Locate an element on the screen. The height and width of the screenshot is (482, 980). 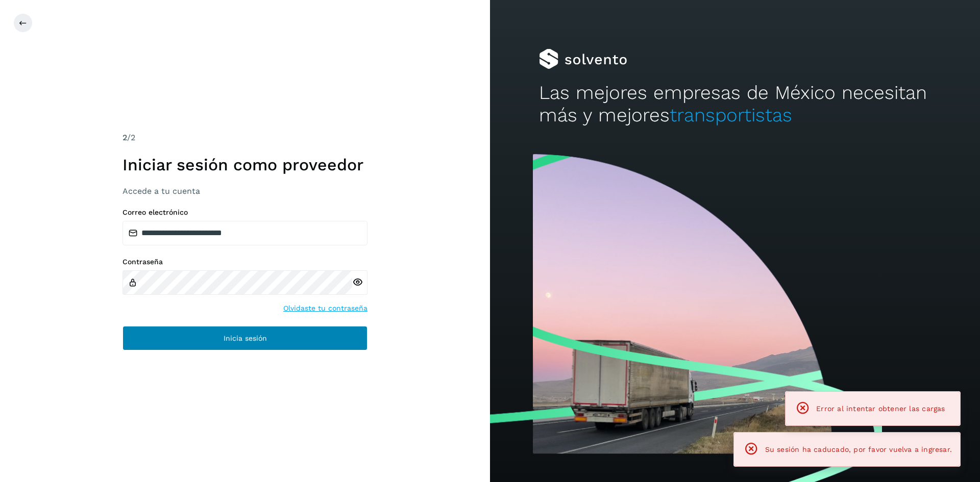
label: Contraseña is located at coordinates (245, 262).